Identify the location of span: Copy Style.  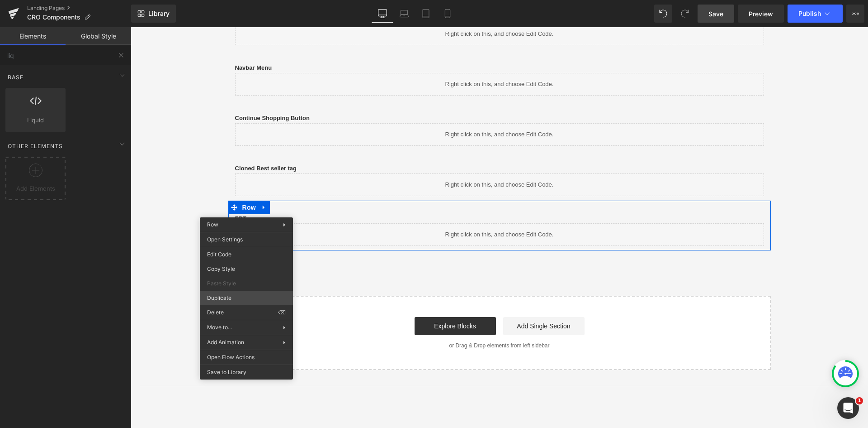
(246, 269).